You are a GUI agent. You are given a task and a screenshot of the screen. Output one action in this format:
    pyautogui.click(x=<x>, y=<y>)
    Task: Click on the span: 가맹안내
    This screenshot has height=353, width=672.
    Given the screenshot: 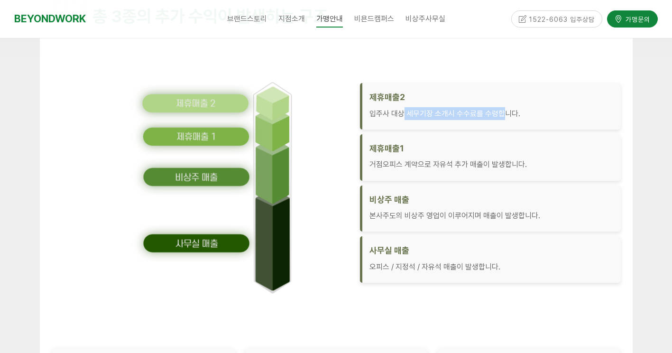 What is the action you would take?
    pyautogui.click(x=329, y=19)
    